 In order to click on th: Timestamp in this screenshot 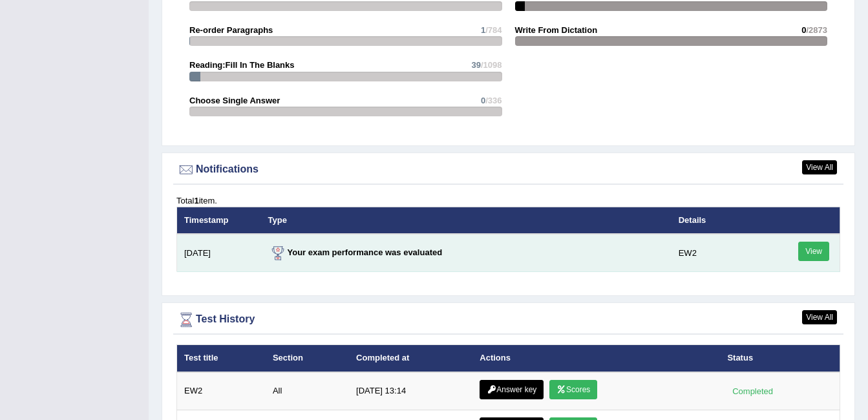, I will do `click(219, 221)`.